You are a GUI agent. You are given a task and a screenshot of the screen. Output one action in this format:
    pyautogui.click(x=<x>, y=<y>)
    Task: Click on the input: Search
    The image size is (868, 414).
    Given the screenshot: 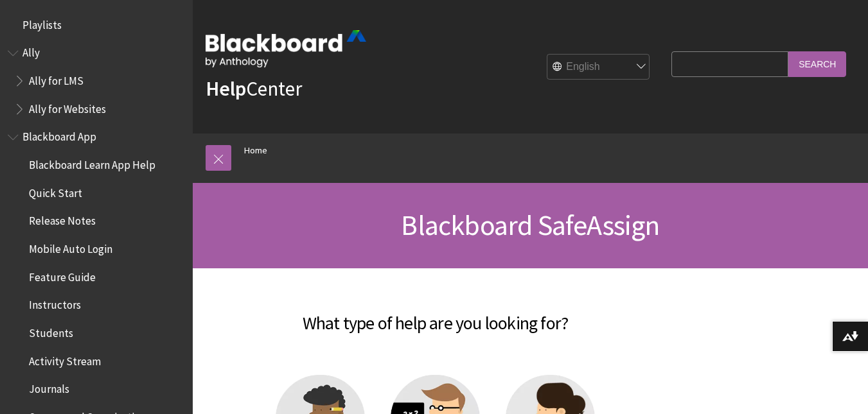 What is the action you would take?
    pyautogui.click(x=817, y=64)
    